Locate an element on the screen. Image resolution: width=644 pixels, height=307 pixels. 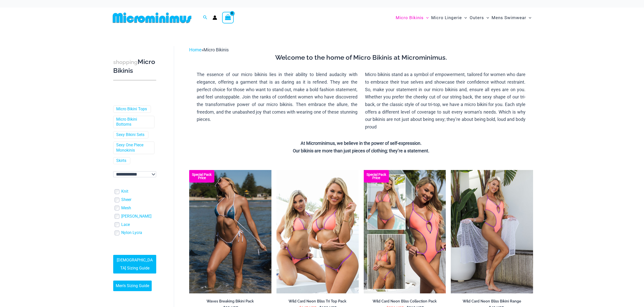
a: Collection Pack (7) Collection Pack B (1)Collection Pack B (1) is located at coordinates (405, 232).